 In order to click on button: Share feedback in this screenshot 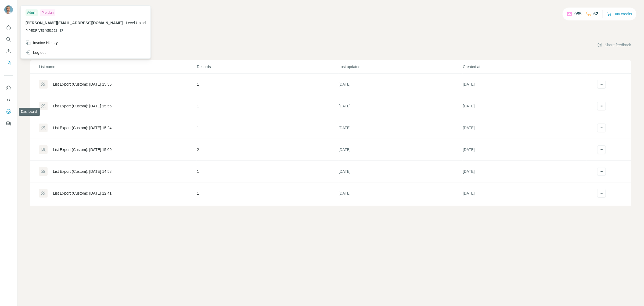, I will do `click(614, 45)`.